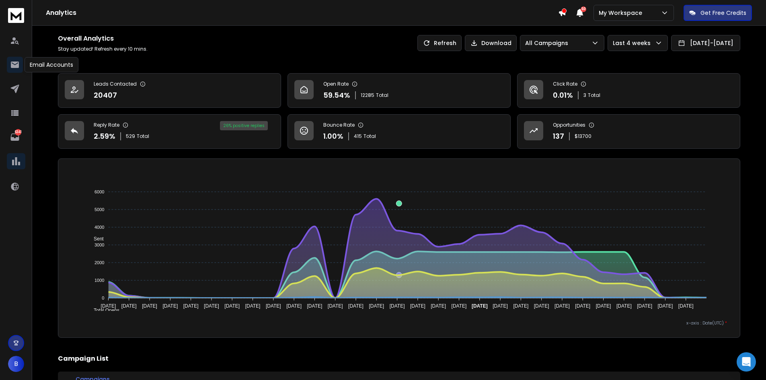 Image resolution: width=766 pixels, height=380 pixels. What do you see at coordinates (399, 359) in the screenshot?
I see `h2: Campaign List` at bounding box center [399, 359].